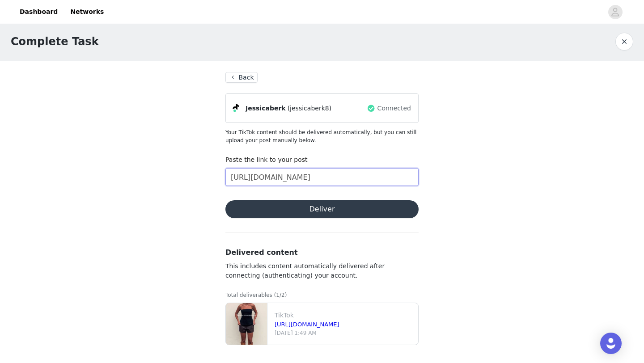 Image resolution: width=644 pixels, height=363 pixels. What do you see at coordinates (611, 344) in the screenshot?
I see `div: Open Intercom Messenger` at bounding box center [611, 344].